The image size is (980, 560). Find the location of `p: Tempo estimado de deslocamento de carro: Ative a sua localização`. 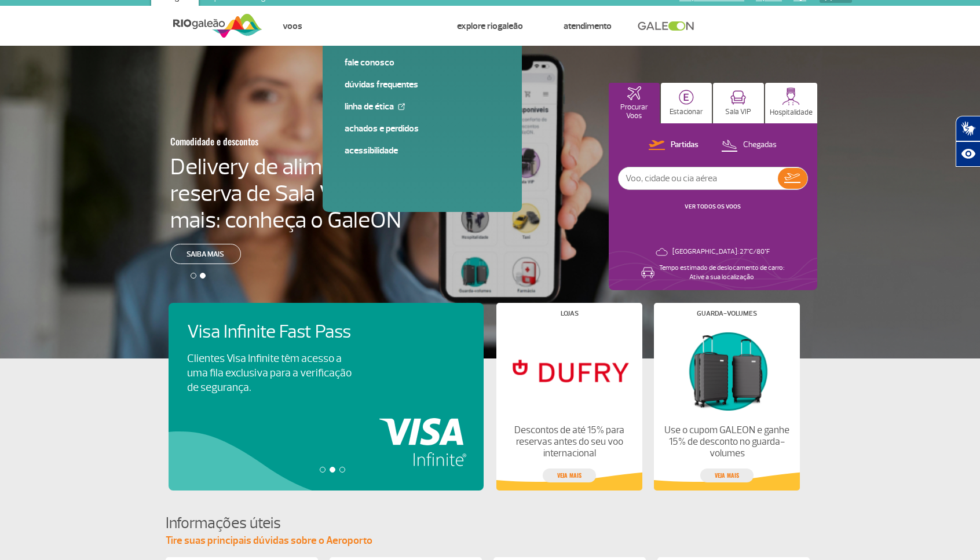

p: Tempo estimado de deslocamento de carro: Ative a sua localização is located at coordinates (722, 273).